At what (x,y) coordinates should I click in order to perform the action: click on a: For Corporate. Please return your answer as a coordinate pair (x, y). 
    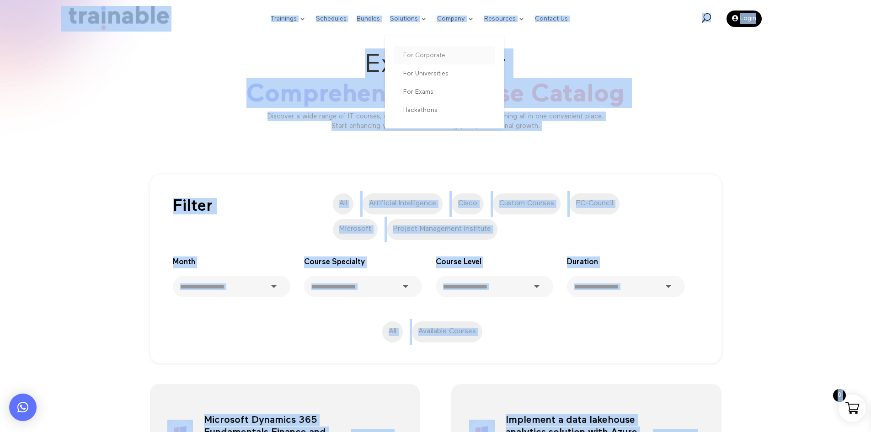
    Looking at the image, I should click on (445, 55).